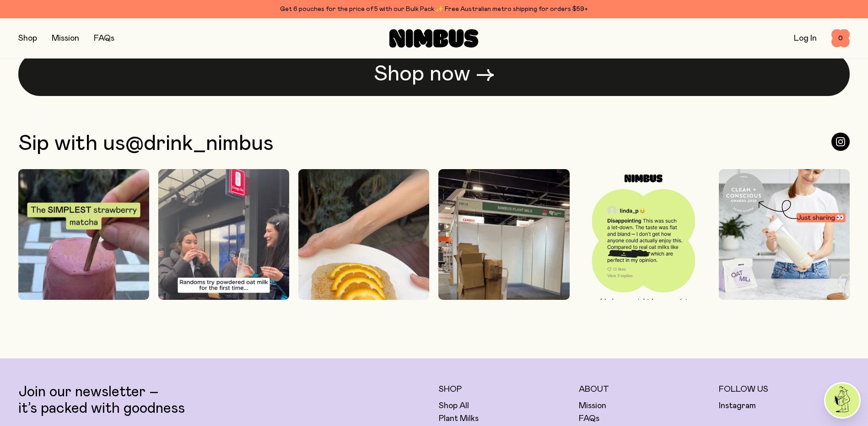 The height and width of the screenshot is (426, 868). Describe the element at coordinates (504, 285) in the screenshot. I see `img: 543673961_31114786308165972_6408734730897403077_n.jpg` at that location.